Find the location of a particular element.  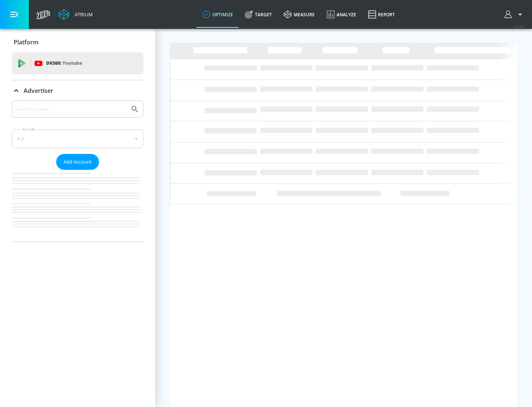

p: Advertiser is located at coordinates (39, 91).